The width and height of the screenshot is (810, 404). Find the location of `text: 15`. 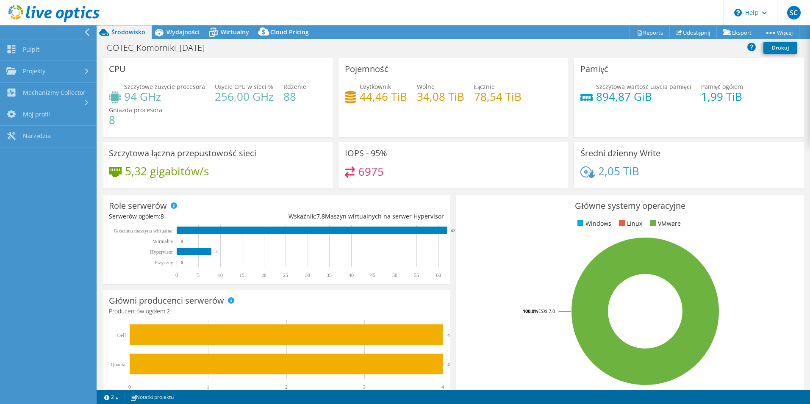

text: 15 is located at coordinates (242, 275).